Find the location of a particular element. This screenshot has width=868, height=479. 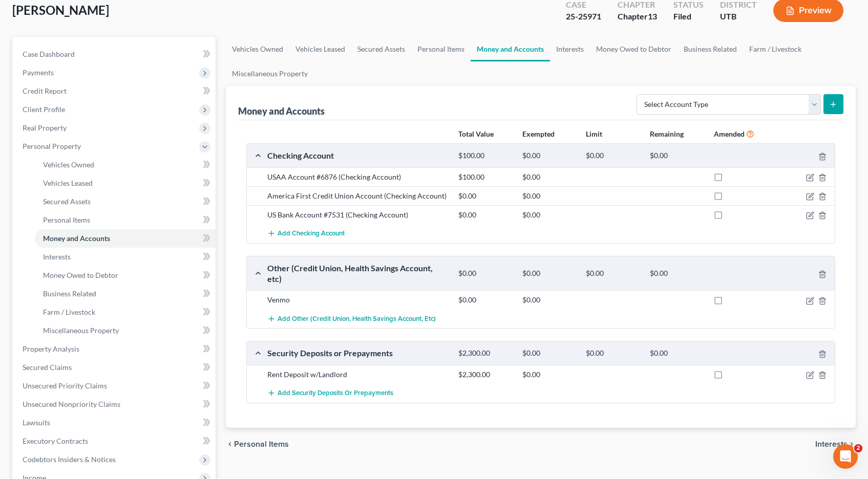

div: Rent Deposit w/Landlord is located at coordinates (357, 375).